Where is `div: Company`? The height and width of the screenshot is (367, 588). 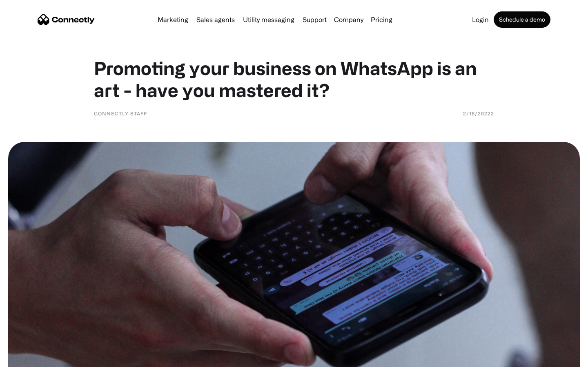
div: Company is located at coordinates (348, 20).